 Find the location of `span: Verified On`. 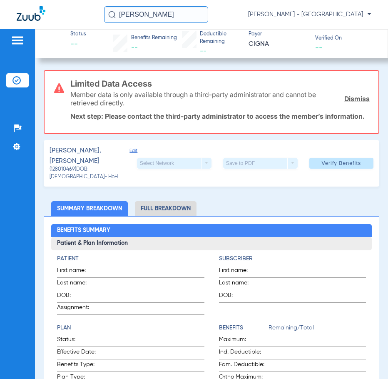

span: Verified On is located at coordinates (344, 39).